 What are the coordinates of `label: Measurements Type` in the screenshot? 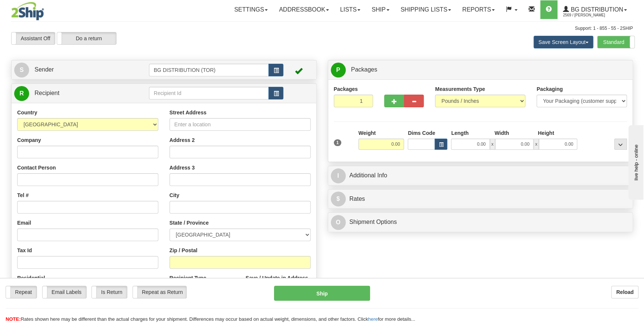 It's located at (460, 89).